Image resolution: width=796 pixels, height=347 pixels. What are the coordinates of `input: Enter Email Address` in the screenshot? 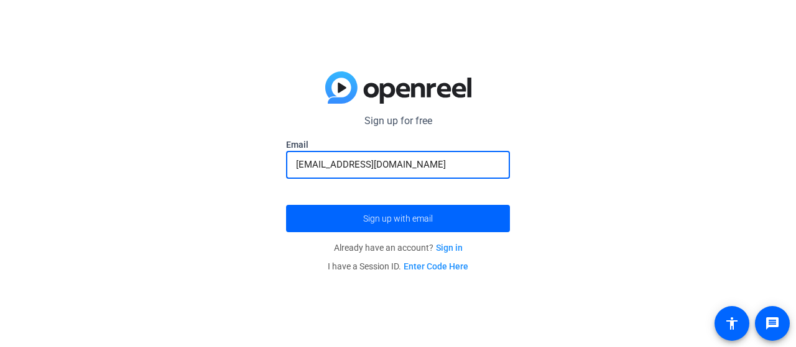 It's located at (398, 165).